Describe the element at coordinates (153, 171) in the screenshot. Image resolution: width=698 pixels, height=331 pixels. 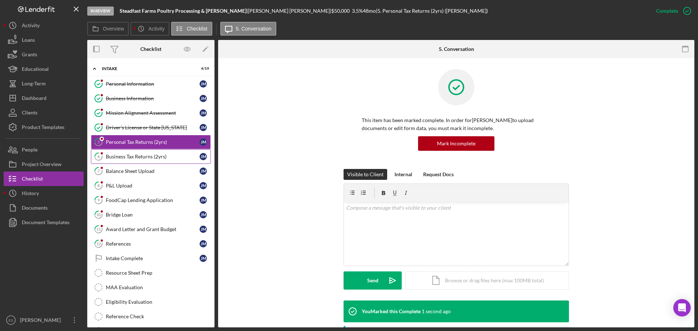
I see `div: Balance Sheet Upload` at that location.